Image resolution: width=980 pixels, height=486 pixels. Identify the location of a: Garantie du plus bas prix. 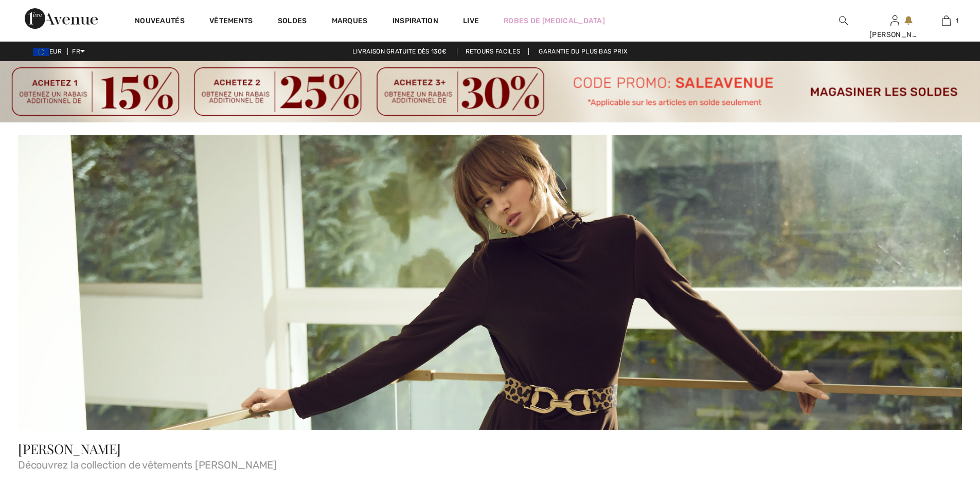
(583, 51).